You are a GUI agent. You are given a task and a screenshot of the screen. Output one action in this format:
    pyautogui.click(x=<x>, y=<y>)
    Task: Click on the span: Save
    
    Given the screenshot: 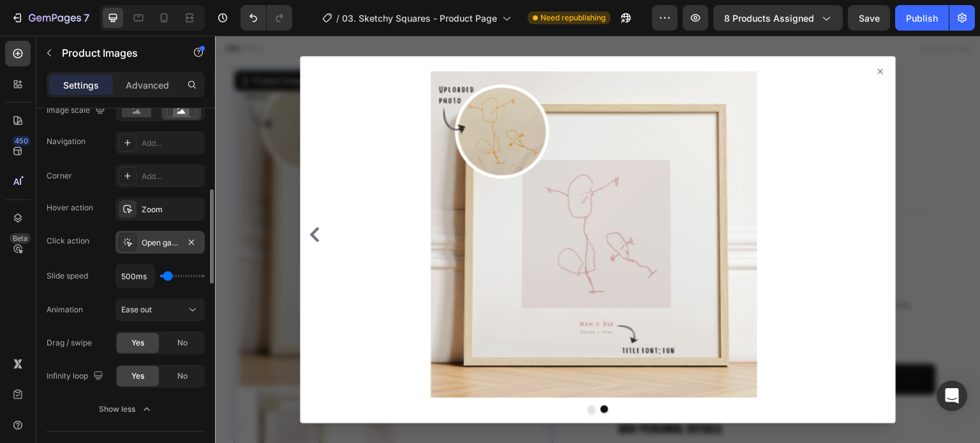 What is the action you would take?
    pyautogui.click(x=868, y=18)
    